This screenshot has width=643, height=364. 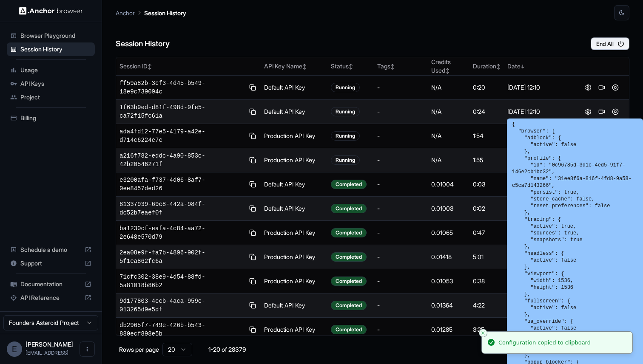 What do you see at coordinates (182, 209) in the screenshot?
I see `span: 81337939-69c8-442a-984f-dc52b7eaef0f` at bounding box center [182, 209].